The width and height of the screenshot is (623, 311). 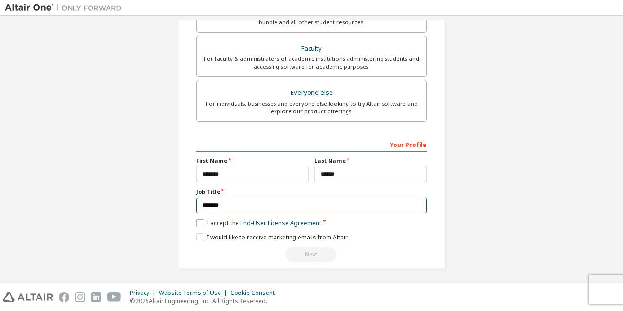 I want to click on img: facebook.svg, so click(x=64, y=297).